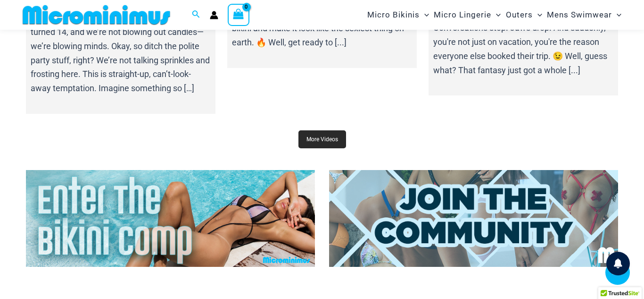 The height and width of the screenshot is (299, 644). I want to click on nav: Site Navigation, so click(494, 14).